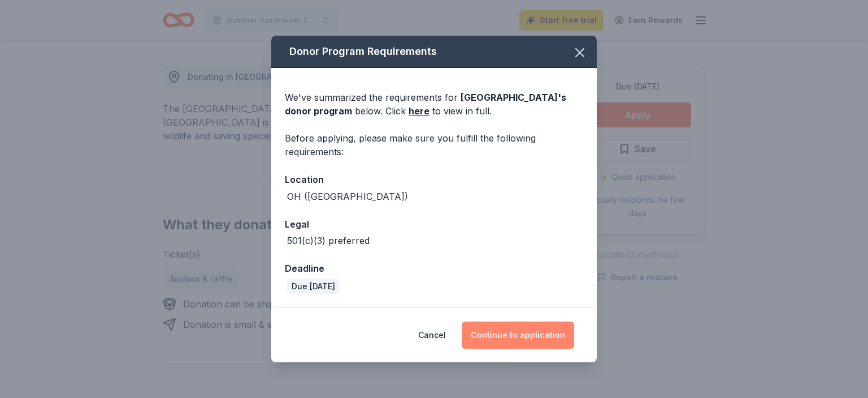 This screenshot has height=398, width=868. I want to click on a: here, so click(419, 111).